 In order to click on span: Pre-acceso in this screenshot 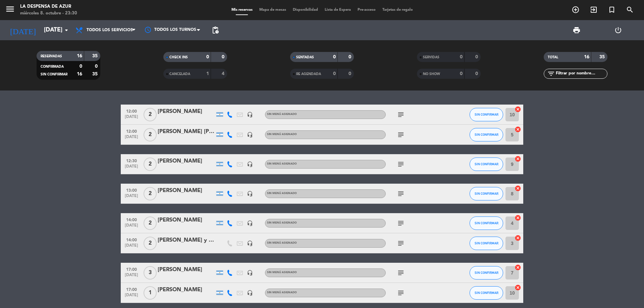, I will do `click(367, 10)`.